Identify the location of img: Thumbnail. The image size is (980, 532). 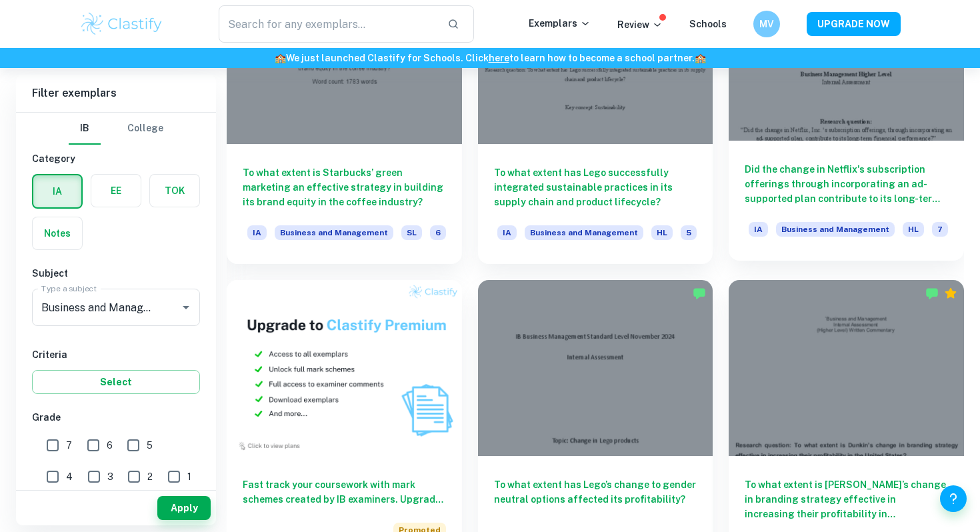
(344, 368).